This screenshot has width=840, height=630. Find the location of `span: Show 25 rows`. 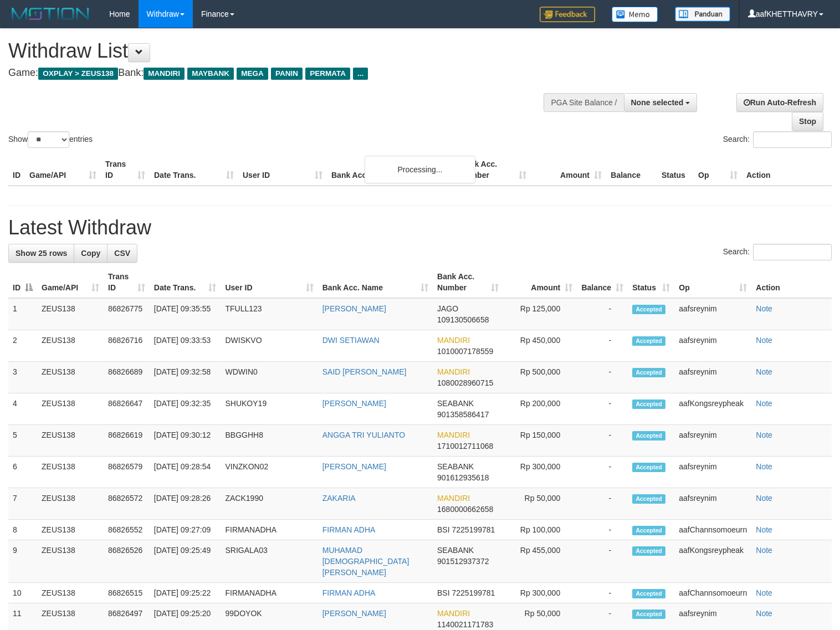

span: Show 25 rows is located at coordinates (41, 253).